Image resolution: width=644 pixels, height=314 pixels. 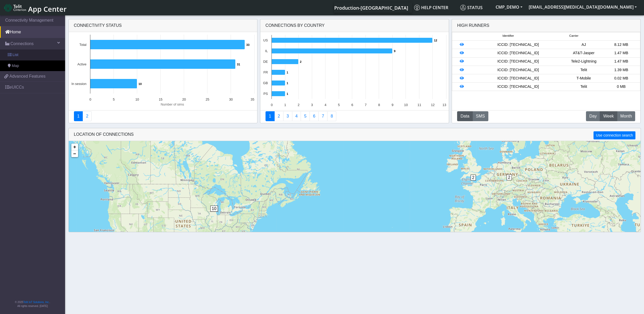 I want to click on span: List, so click(x=15, y=55).